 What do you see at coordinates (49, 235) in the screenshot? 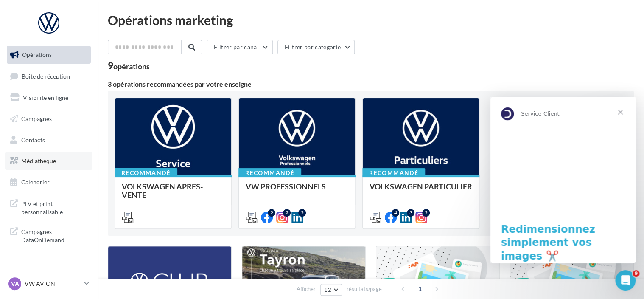
I see `a: Campagnes DataOnDemand` at bounding box center [49, 235].